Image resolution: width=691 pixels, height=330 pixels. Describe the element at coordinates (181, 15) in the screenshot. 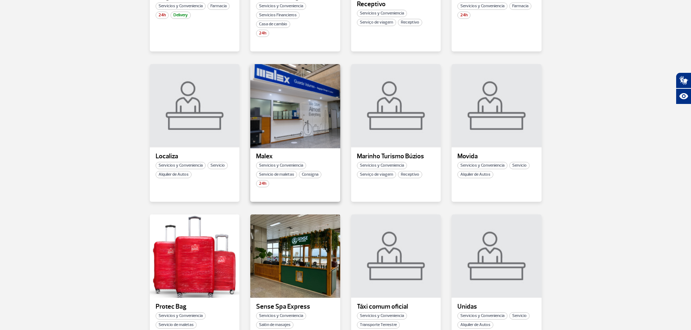

I see `span: Delivery` at that location.